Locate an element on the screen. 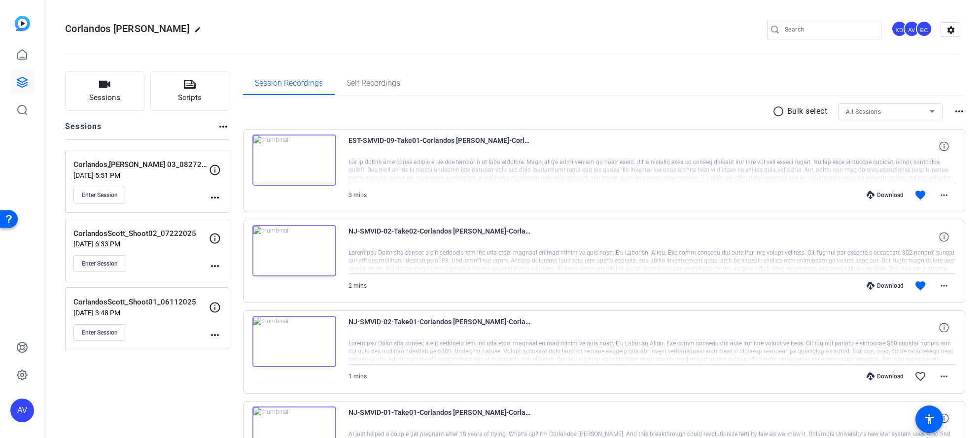 Image resolution: width=980 pixels, height=438 pixels. h2: Sessions is located at coordinates (84, 130).